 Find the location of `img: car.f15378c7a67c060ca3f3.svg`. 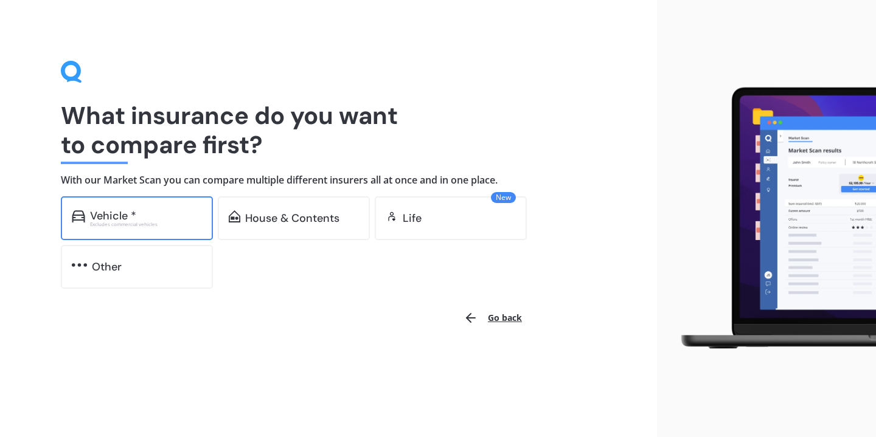

img: car.f15378c7a67c060ca3f3.svg is located at coordinates (78, 217).